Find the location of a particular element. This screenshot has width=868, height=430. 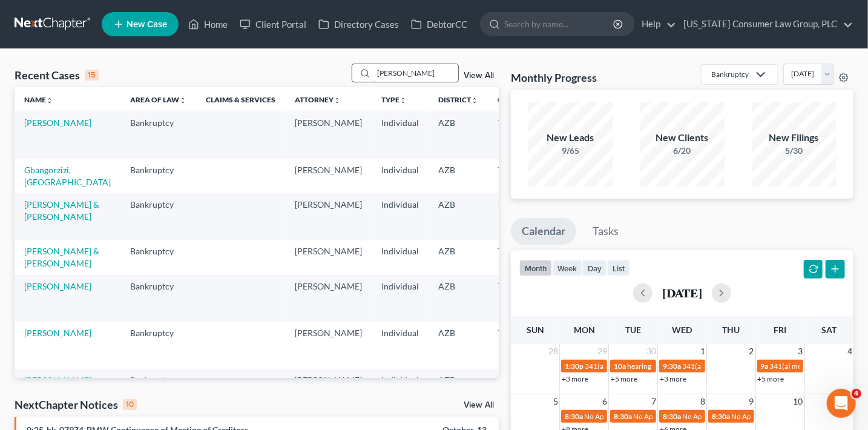

span: 9a is located at coordinates (764, 366).